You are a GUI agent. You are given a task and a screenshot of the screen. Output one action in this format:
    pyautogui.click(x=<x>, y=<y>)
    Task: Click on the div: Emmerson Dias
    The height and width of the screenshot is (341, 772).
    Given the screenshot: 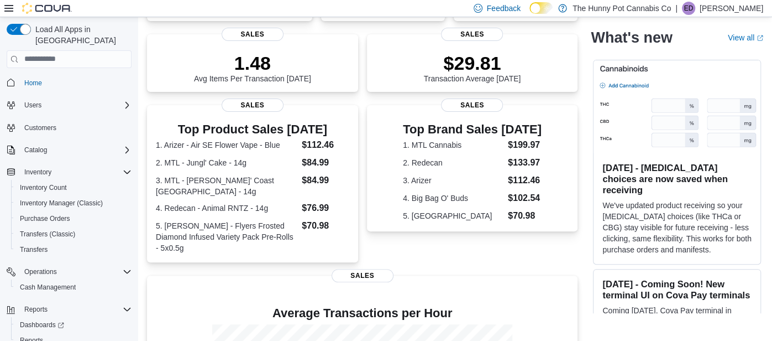 What is the action you would take?
    pyautogui.click(x=689, y=8)
    